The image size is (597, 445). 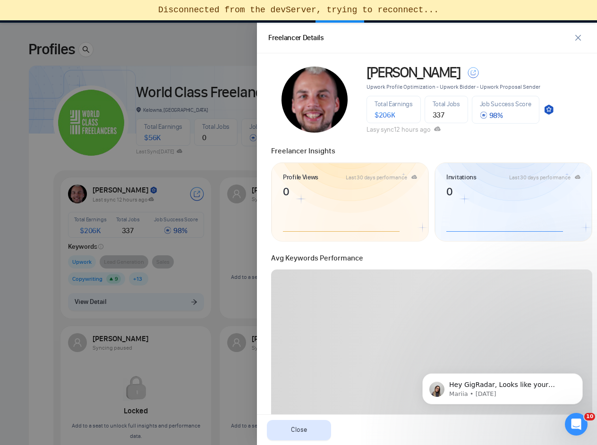 What do you see at coordinates (505, 104) in the screenshot?
I see `span: Job Success Score` at bounding box center [505, 104].